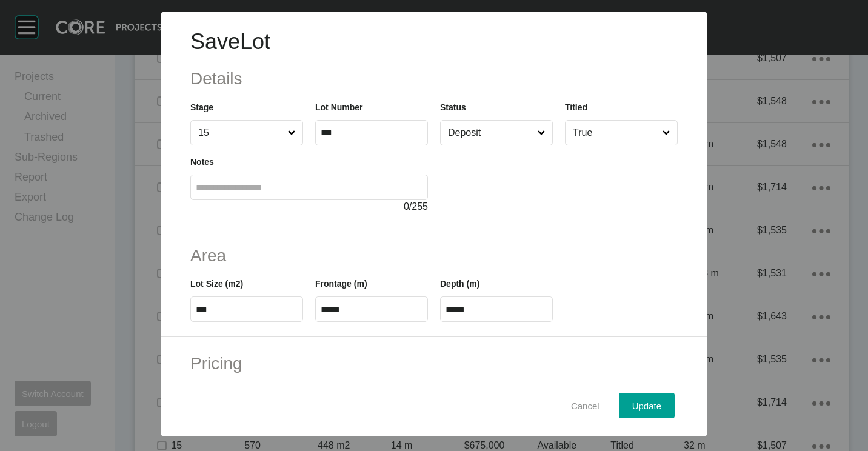  Describe the element at coordinates (342, 284) in the screenshot. I see `label: Frontage (m)` at that location.